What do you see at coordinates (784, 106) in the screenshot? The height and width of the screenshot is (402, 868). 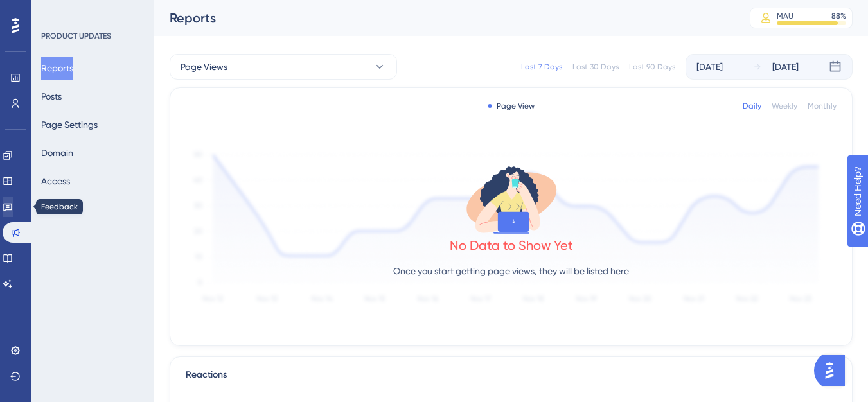 I see `div: Weekly` at bounding box center [784, 106].